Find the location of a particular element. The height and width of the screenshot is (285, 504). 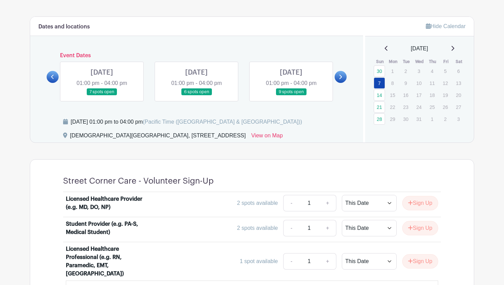

p: 23 is located at coordinates (405, 107).